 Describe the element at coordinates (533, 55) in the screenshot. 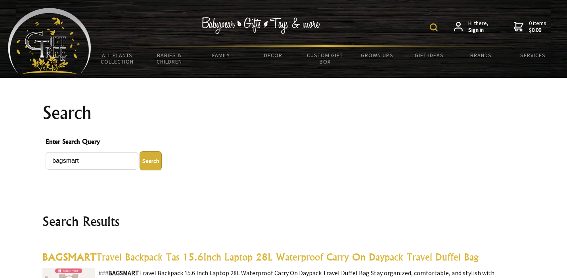

I see `a: Services` at that location.